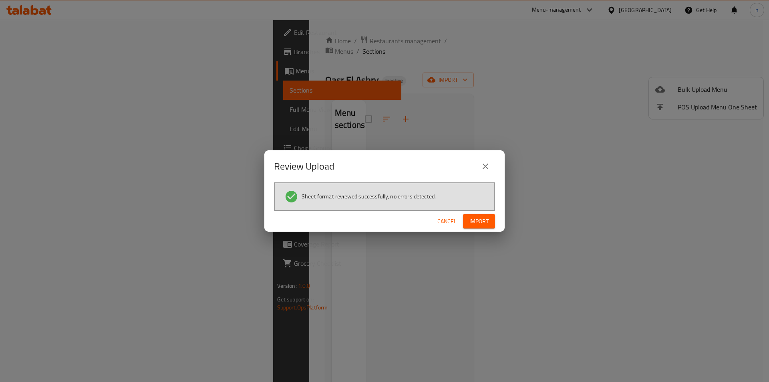  Describe the element at coordinates (486, 166) in the screenshot. I see `button: close` at that location.